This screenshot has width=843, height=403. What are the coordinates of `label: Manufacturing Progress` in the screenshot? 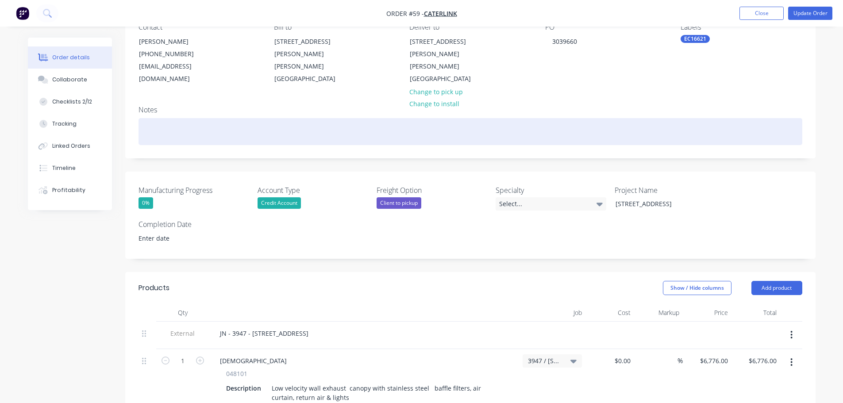 It's located at (194, 190).